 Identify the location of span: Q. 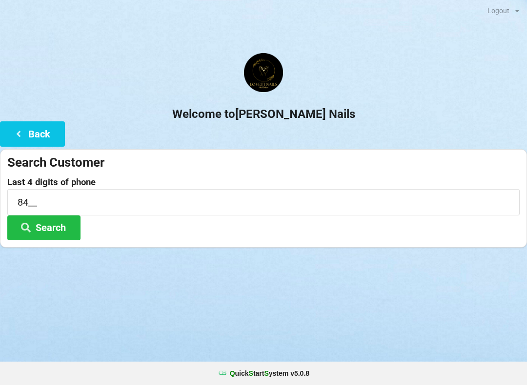
(232, 374).